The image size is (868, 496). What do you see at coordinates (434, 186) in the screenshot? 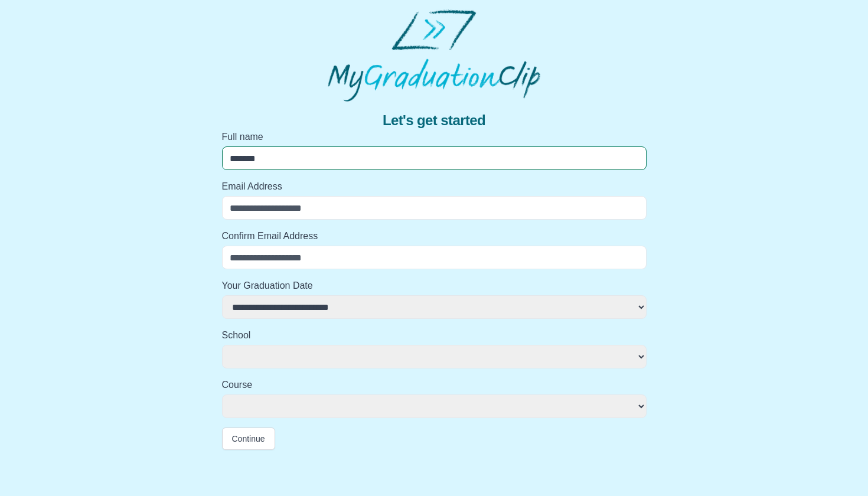
I see `label: Email Address` at bounding box center [434, 186].